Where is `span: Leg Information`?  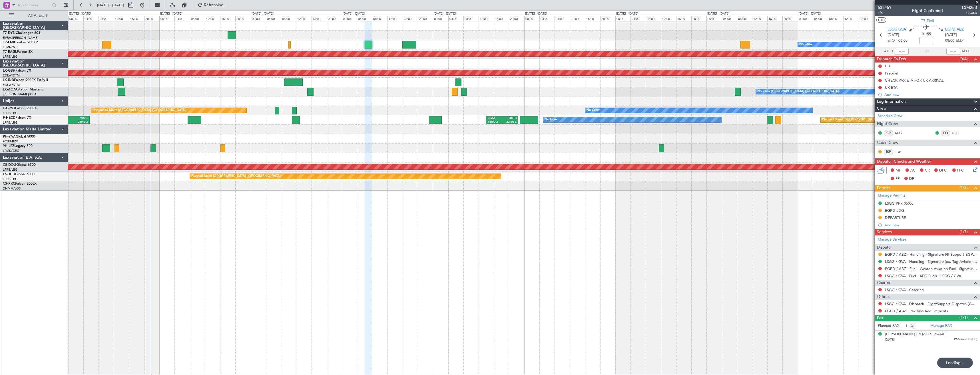 span: Leg Information is located at coordinates (891, 101).